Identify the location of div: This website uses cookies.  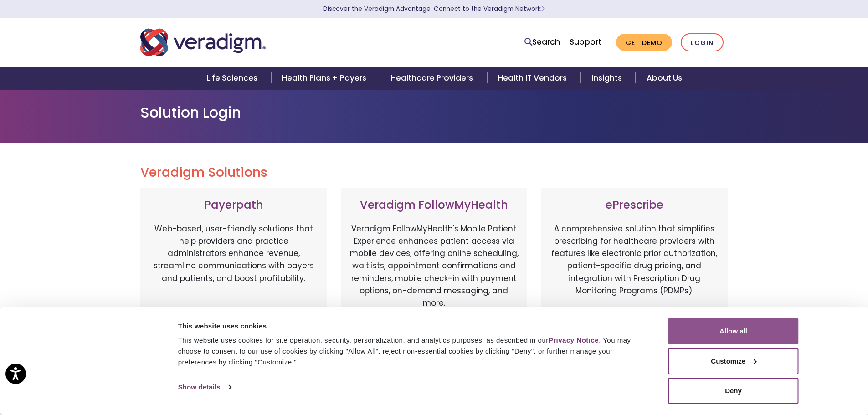
(413, 326).